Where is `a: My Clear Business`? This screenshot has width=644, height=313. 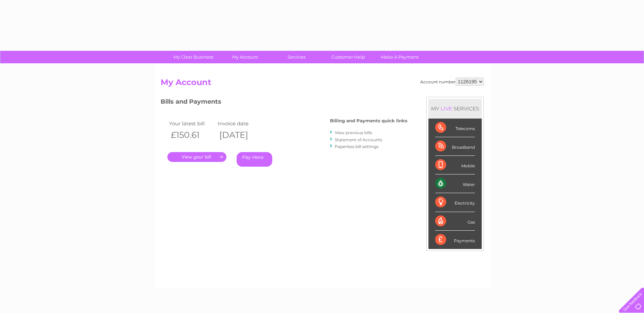
a: My Clear Business is located at coordinates (193, 57).